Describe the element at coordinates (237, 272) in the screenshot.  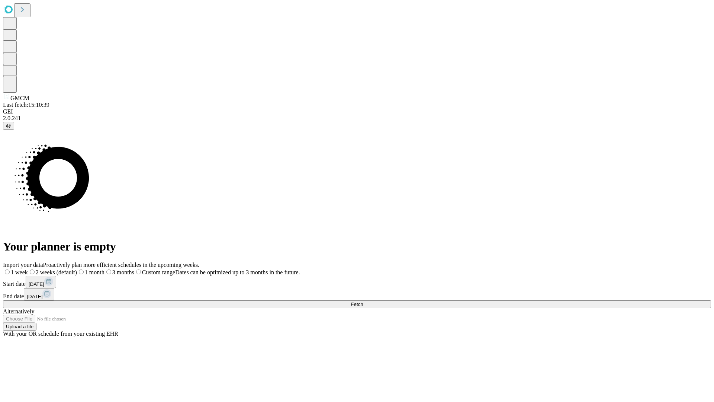
I see `span: Dates can be optimized up to 3 months in the future.` at that location.